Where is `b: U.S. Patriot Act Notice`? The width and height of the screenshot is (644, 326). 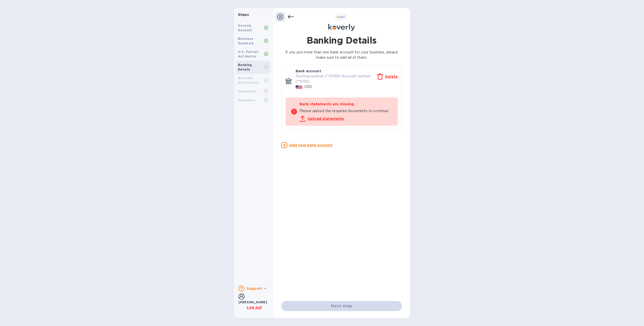
b: U.S. Patriot Act Notice is located at coordinates (248, 54).